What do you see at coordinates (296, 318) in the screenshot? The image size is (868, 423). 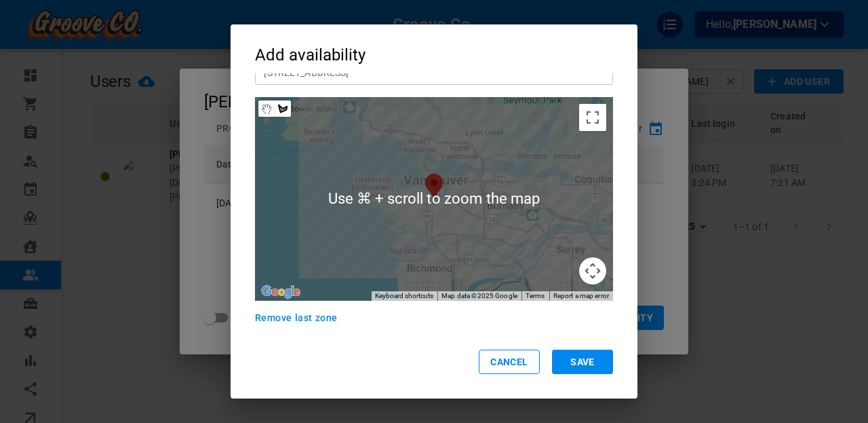 I see `span: Remove last zone` at bounding box center [296, 318].